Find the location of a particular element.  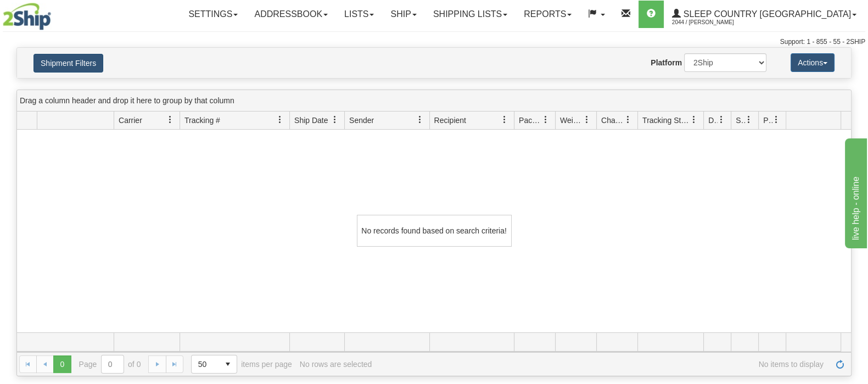

a: Lists is located at coordinates (359, 14).